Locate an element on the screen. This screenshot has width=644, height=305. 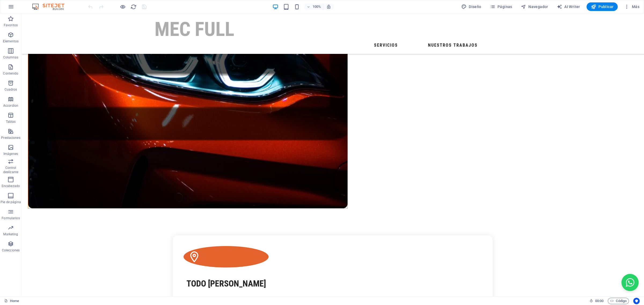
p: Columnas is located at coordinates (11, 57).